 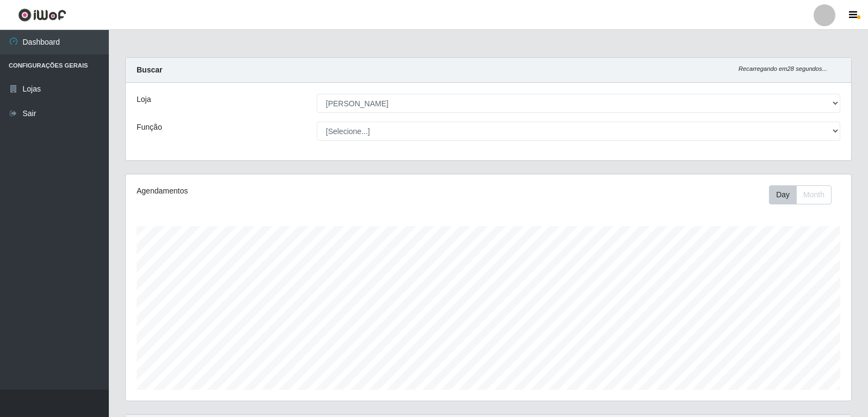 I want to click on strong: Buscar, so click(x=149, y=70).